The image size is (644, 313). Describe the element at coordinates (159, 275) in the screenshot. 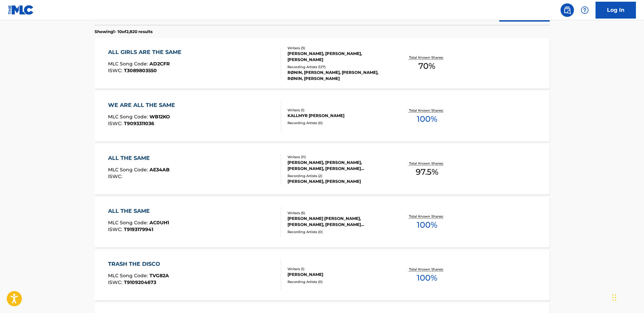

I see `span: TVG82A` at that location.